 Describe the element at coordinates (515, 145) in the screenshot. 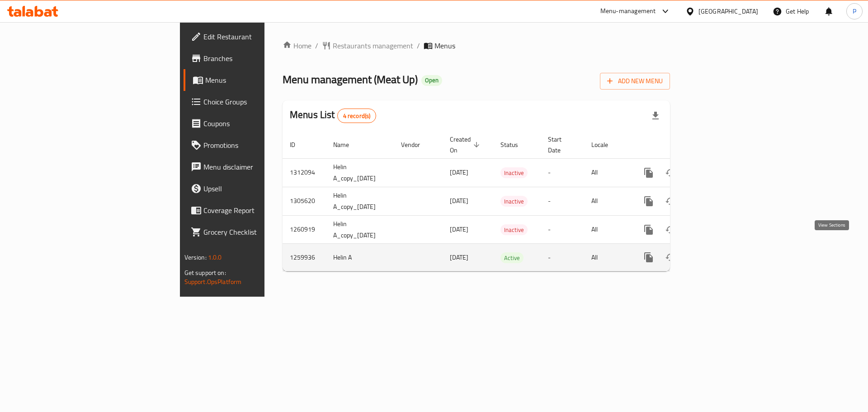

I see `span: Status` at that location.